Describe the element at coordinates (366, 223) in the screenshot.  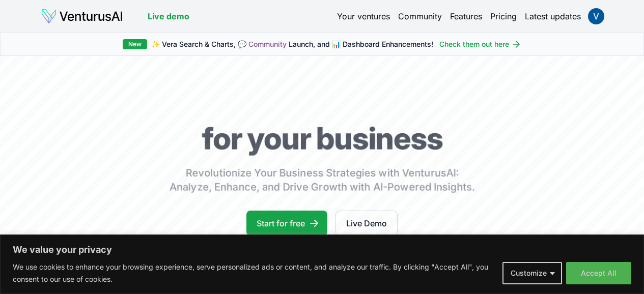
I see `a: Live Demo` at that location.